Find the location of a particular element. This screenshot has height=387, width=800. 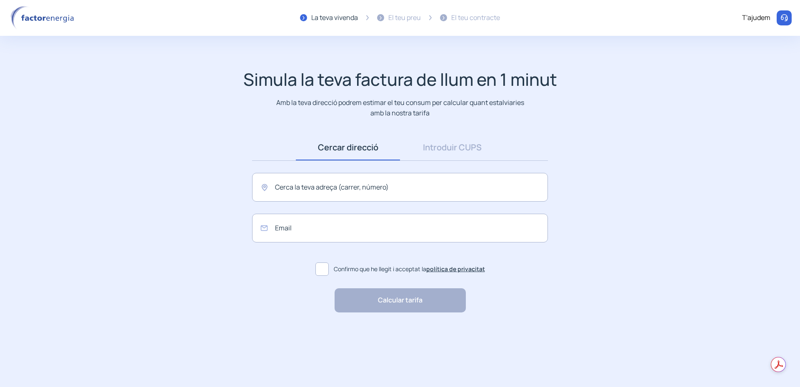

div: T'ajudem is located at coordinates (756, 18).